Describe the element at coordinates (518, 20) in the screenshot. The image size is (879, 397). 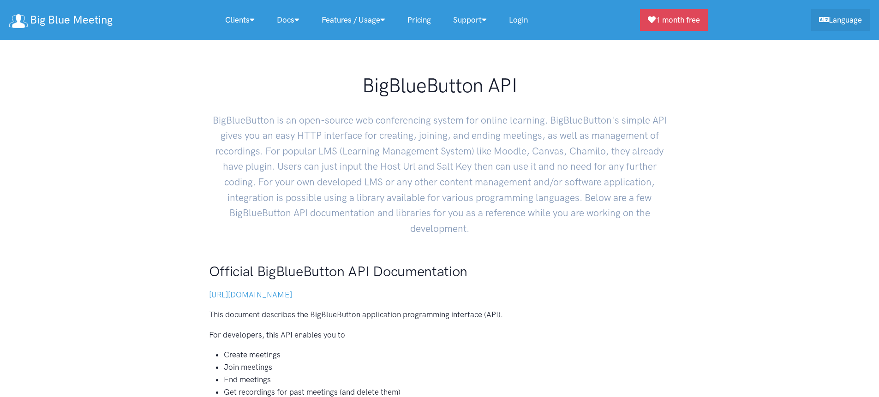
I see `a: Login` at that location.